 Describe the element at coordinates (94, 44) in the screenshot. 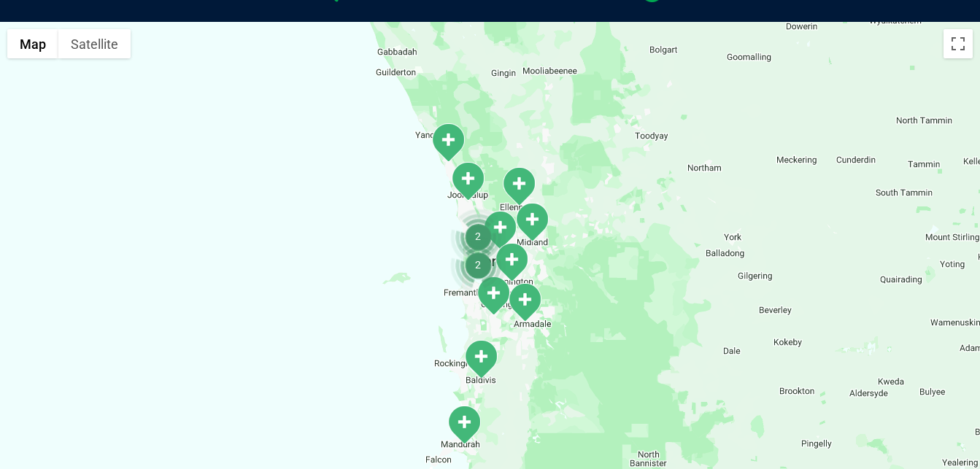

I see `button: Show satellite imagery` at that location.